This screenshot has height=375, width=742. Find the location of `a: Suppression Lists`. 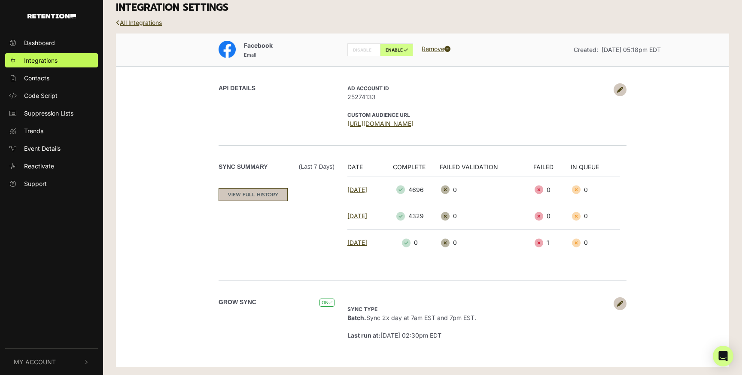

a: Suppression Lists is located at coordinates (52, 113).